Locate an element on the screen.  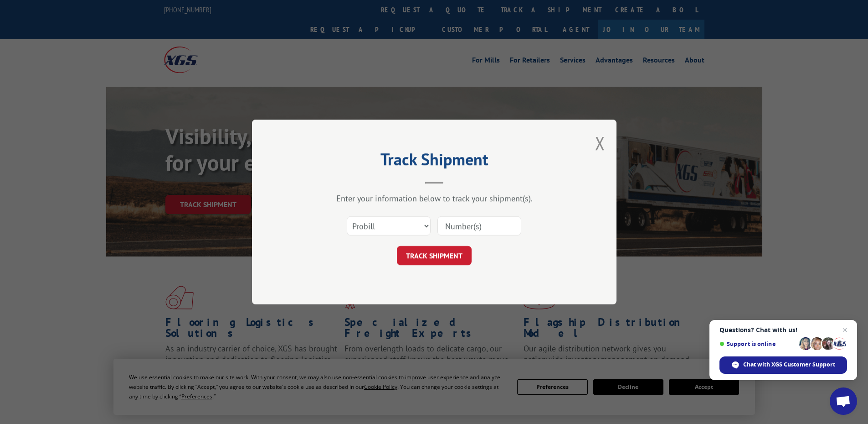
h2: Track Shipment is located at coordinates (434, 162).